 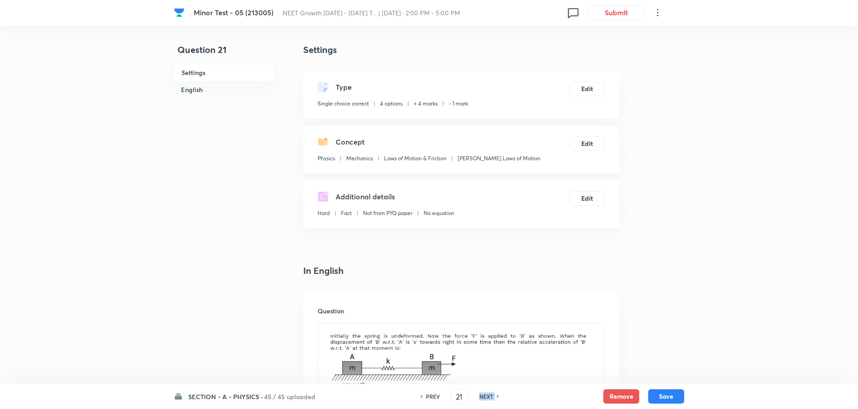 I want to click on h6: SECTION - A - PHYSICS ·, so click(x=226, y=397).